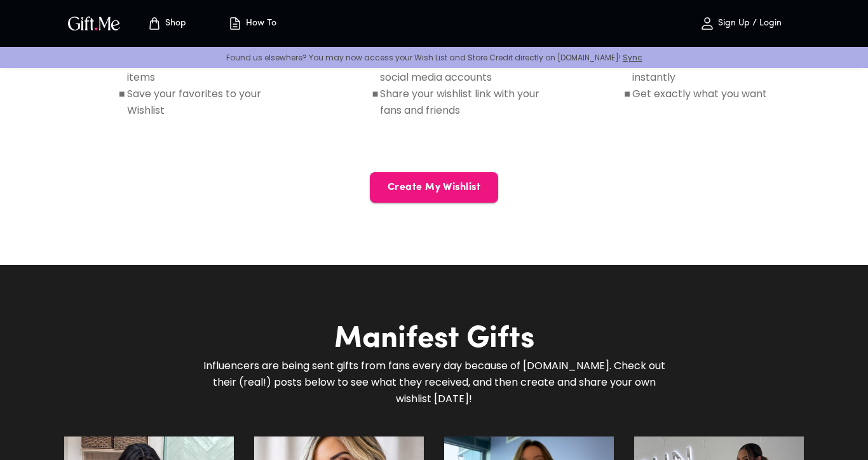 The height and width of the screenshot is (460, 868). I want to click on span: Create My Wishlist, so click(434, 188).